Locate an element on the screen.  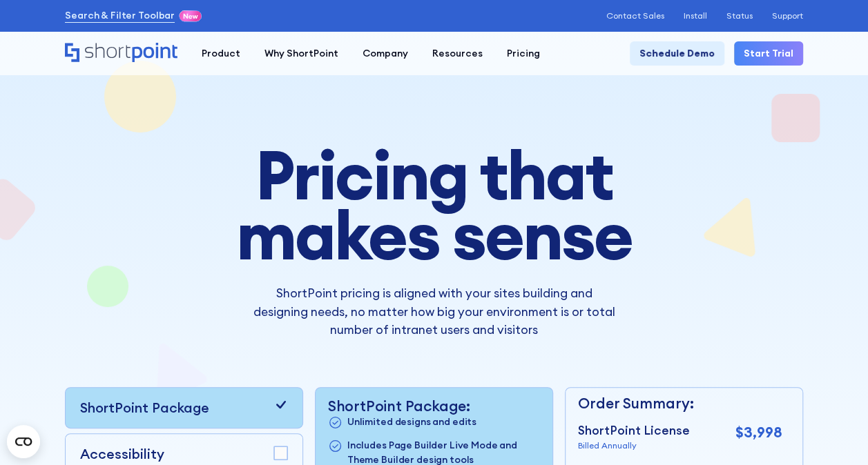
p: Order Summary: is located at coordinates (680, 404).